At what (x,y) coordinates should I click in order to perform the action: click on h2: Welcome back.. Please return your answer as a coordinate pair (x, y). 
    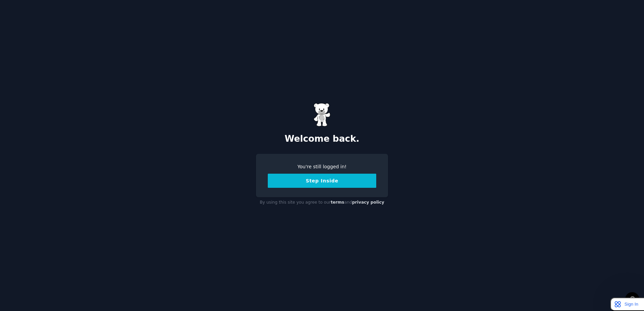
    Looking at the image, I should click on (322, 139).